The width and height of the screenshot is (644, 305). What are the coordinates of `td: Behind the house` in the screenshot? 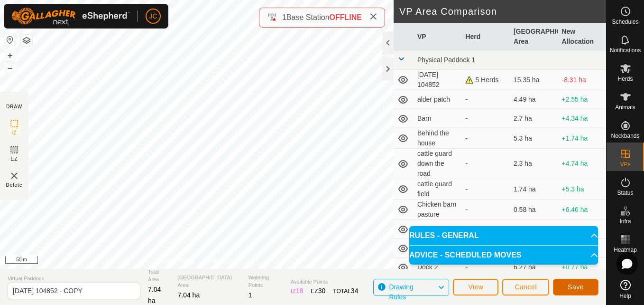 It's located at (438, 138).